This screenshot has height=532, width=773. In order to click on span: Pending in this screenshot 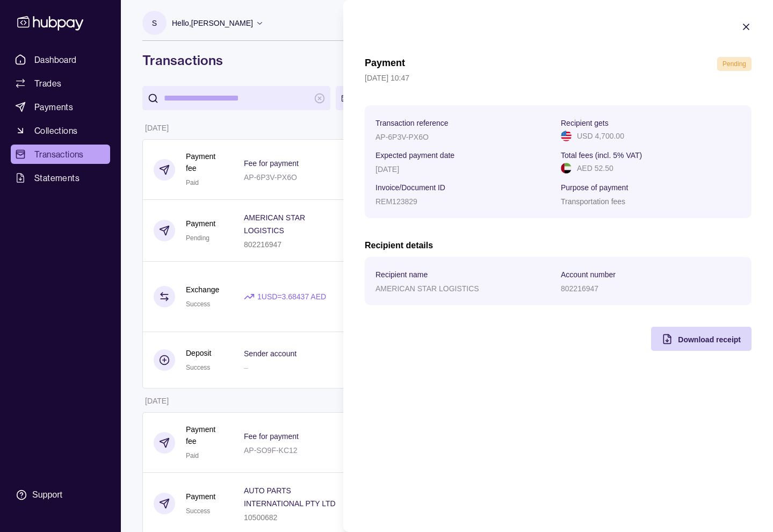, I will do `click(734, 64)`.